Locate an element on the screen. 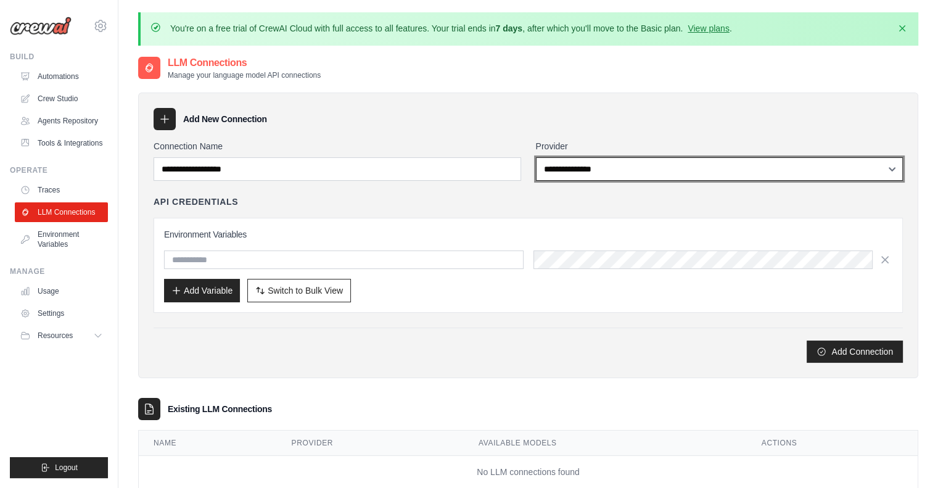  a: LLM Connections is located at coordinates (61, 212).